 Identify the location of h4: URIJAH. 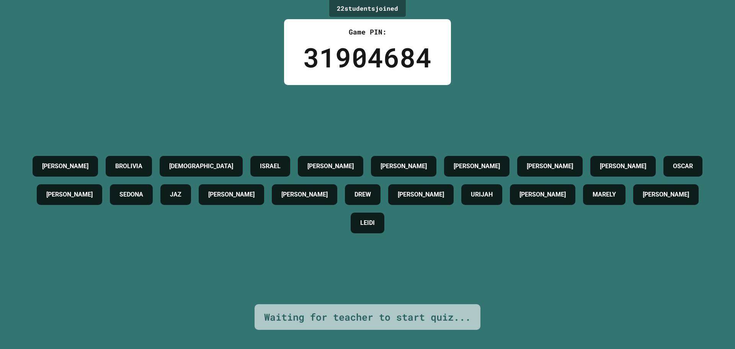
(482, 194).